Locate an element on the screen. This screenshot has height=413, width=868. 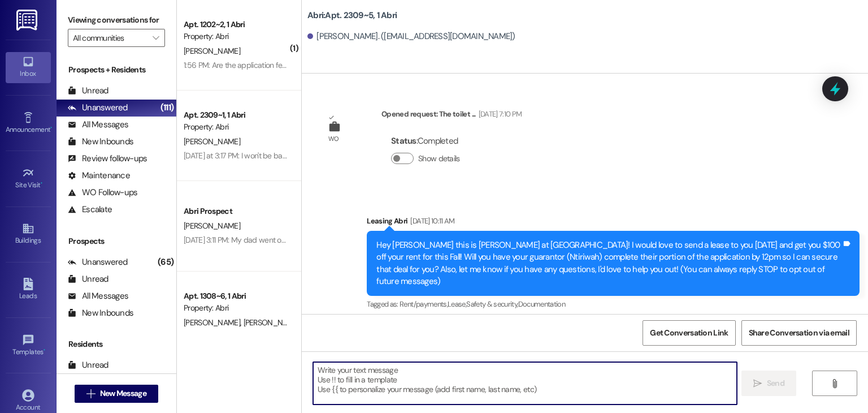
label: Viewing conversations for is located at coordinates (116, 20).